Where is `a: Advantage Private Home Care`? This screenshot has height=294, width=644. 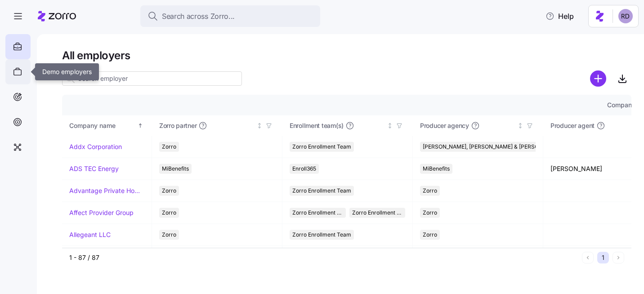 a: Advantage Private Home Care is located at coordinates (107, 191).